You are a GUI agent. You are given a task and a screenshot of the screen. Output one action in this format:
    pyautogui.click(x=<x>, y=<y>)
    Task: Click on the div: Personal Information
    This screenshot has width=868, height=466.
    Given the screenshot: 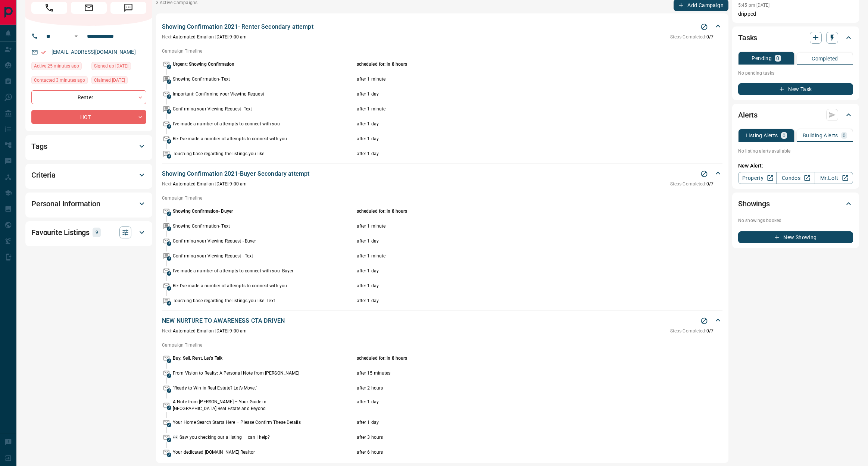 What is the action you would take?
    pyautogui.click(x=89, y=204)
    